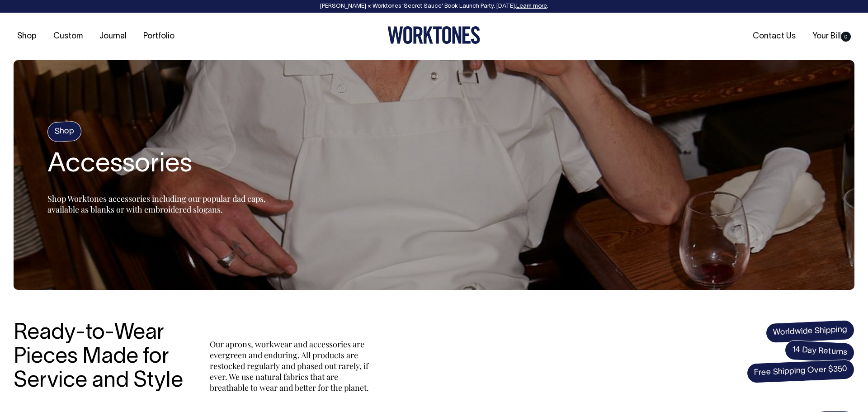  What do you see at coordinates (291, 366) in the screenshot?
I see `p: Our aprons, workwear and accessories are evergreen and enduring. All products are restocked regul...` at bounding box center [291, 366].